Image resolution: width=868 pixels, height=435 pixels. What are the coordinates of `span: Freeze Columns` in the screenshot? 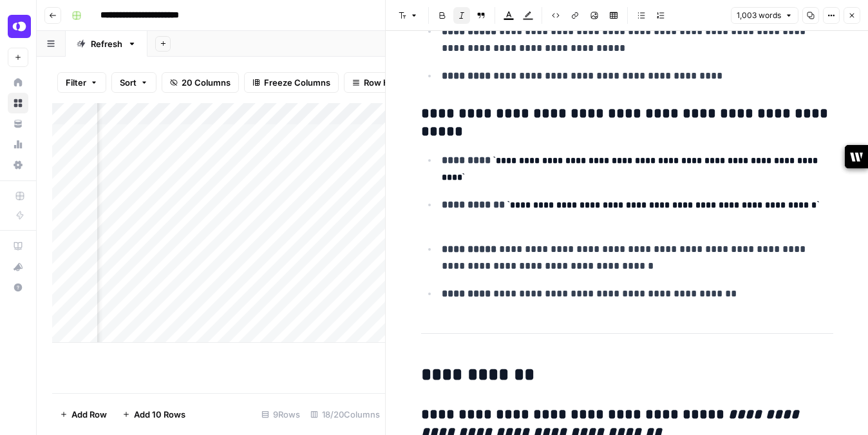 It's located at (297, 82).